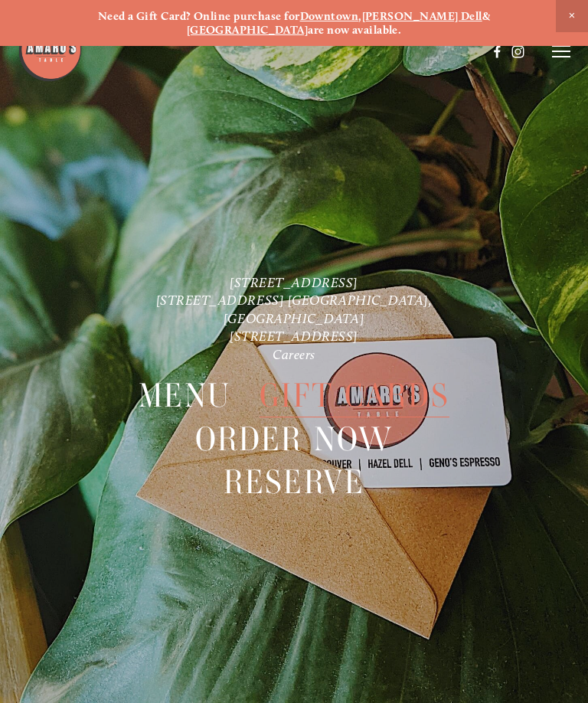  I want to click on span: Gift Cards, so click(354, 395).